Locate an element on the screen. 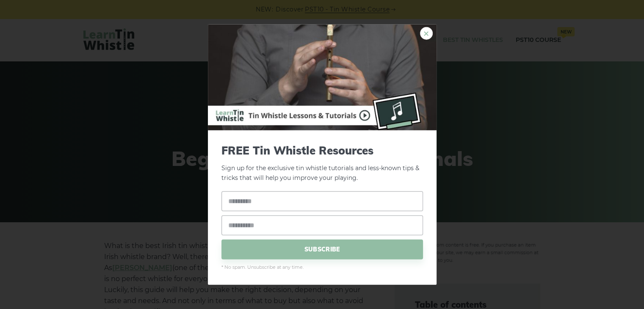 This screenshot has height=309, width=644. span: FREE Tin Whistle Resources is located at coordinates (322, 150).